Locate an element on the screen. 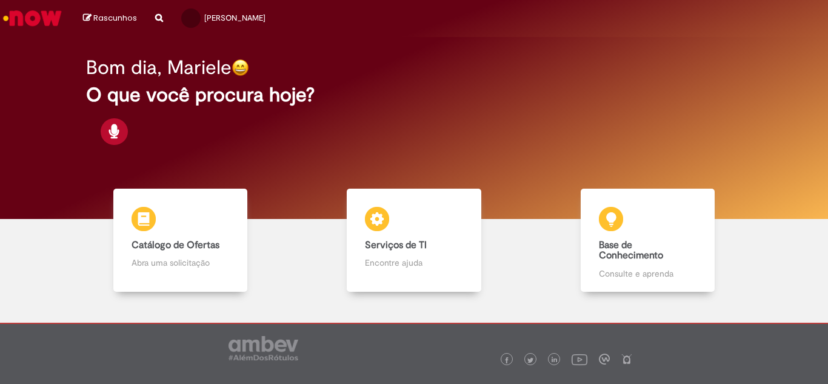  img: logo_footer_facebook.png is located at coordinates (507, 360).